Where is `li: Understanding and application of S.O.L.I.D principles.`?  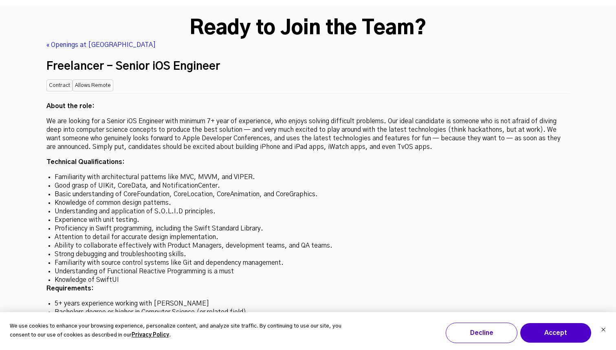 li: Understanding and application of S.O.L.I.D principles. is located at coordinates (308, 211).